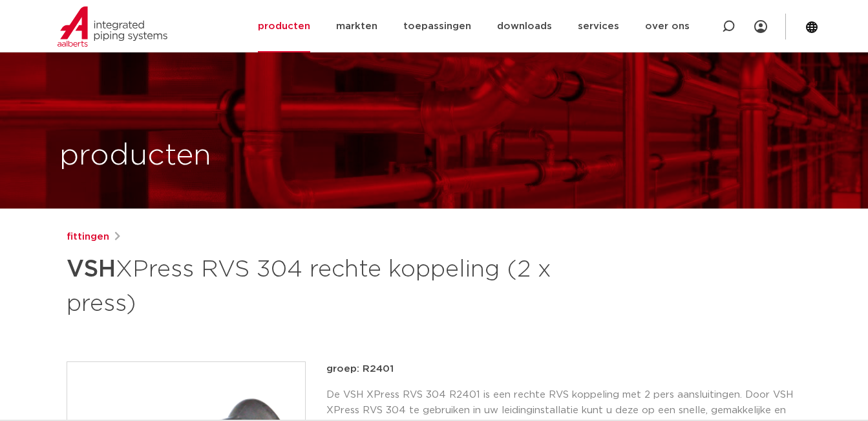 This screenshot has height=421, width=868. Describe the element at coordinates (309, 284) in the screenshot. I see `h1: XPress RVS 304 rechte koppeling (2 x press)` at that location.